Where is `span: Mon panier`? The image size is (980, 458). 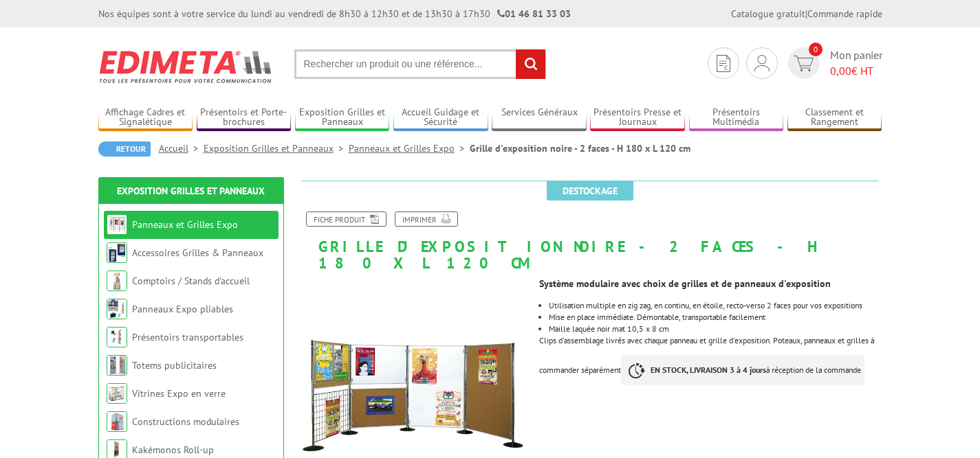
span: Mon panier is located at coordinates (856, 63).